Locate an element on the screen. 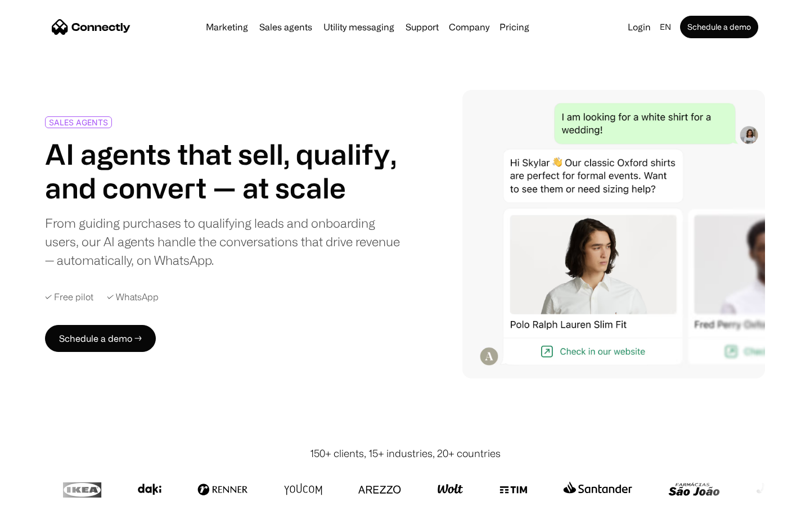 Image resolution: width=810 pixels, height=506 pixels. div: From guiding purchases to qualifying leads and onboarding users, our AI agents handle the convers... is located at coordinates (223, 241).